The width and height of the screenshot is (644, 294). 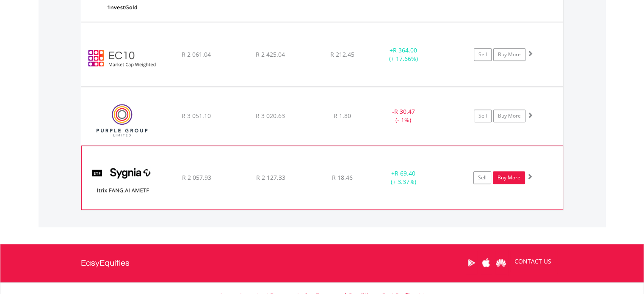 What do you see at coordinates (471, 263) in the screenshot?
I see `a: Google Play` at bounding box center [471, 263].